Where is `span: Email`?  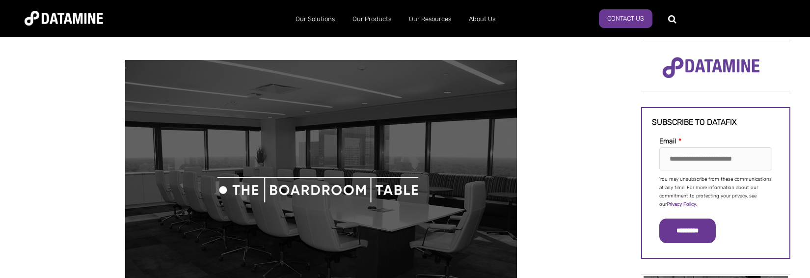 span: Email is located at coordinates (668, 141).